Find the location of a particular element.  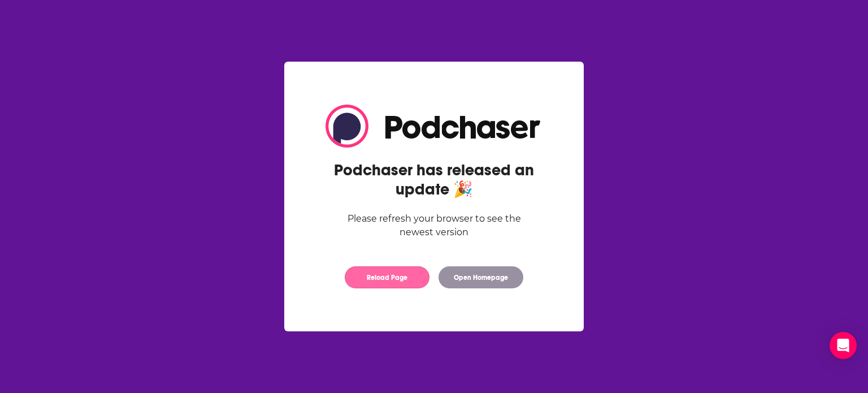

div: Open Intercom Messenger is located at coordinates (843, 346).